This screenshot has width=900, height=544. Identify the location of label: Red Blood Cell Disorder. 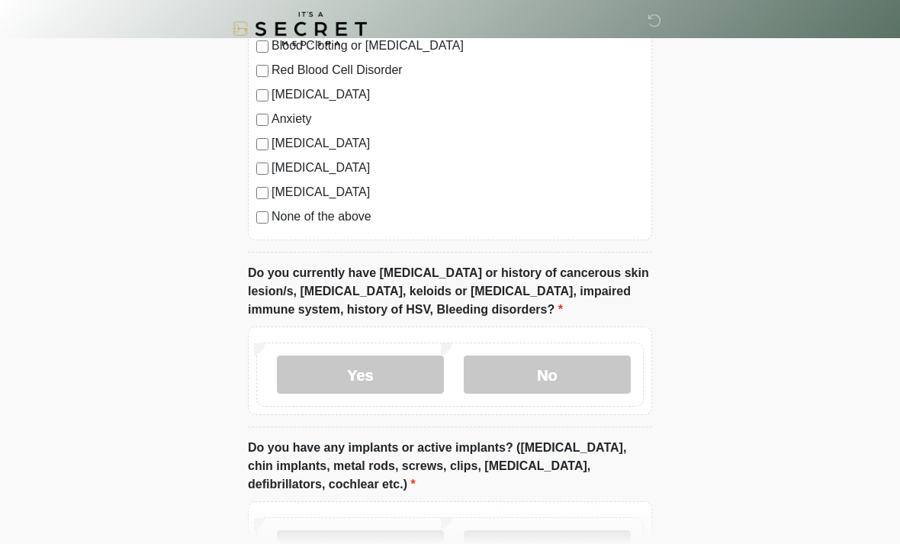
(457, 70).